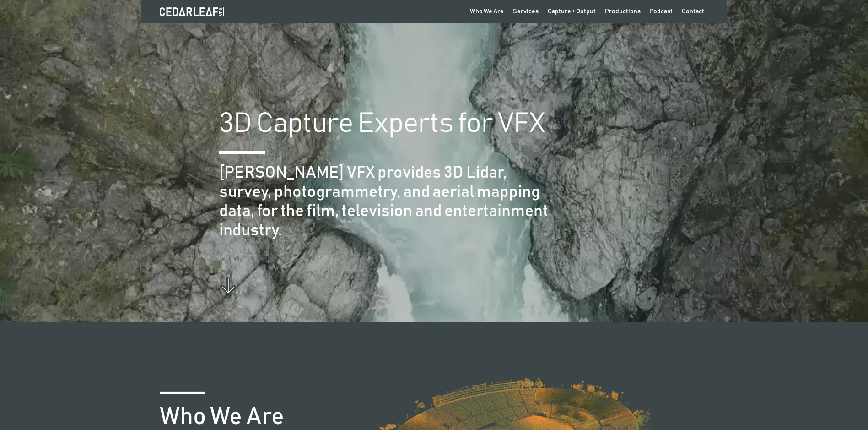  What do you see at coordinates (693, 12) in the screenshot?
I see `div: Contact` at bounding box center [693, 12].